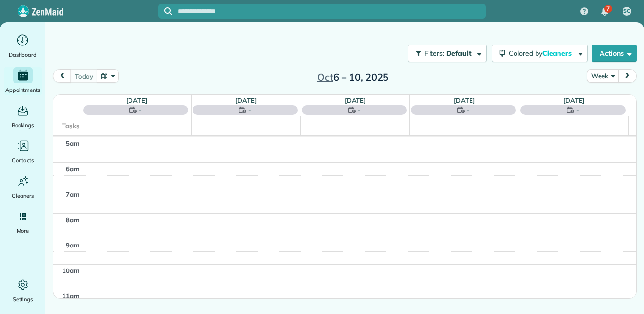  I want to click on a: Filters: Default, so click(445, 54).